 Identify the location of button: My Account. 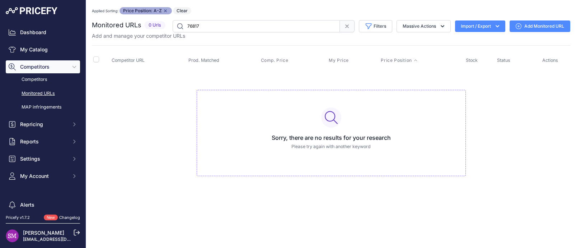
(43, 176).